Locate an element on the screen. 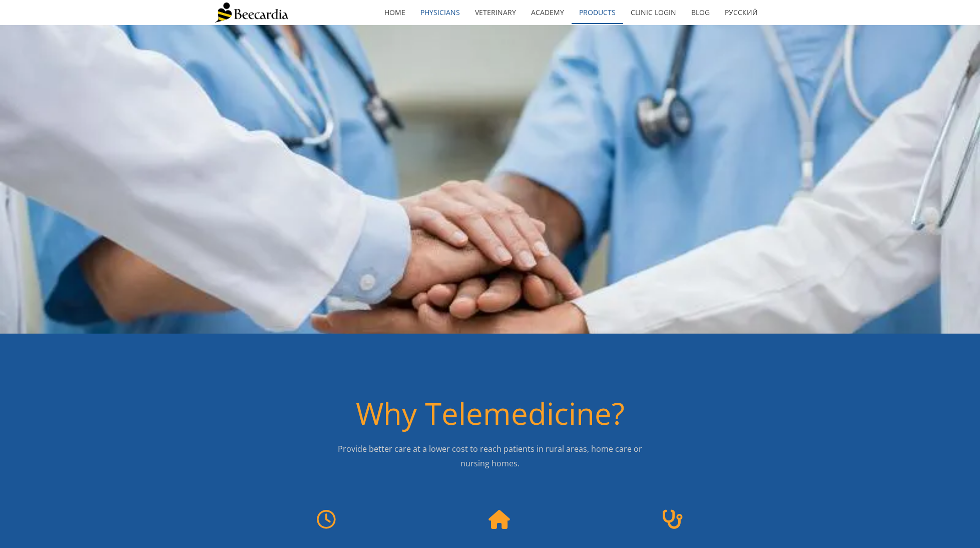 This screenshot has height=548, width=980. a: Physicians is located at coordinates (440, 13).